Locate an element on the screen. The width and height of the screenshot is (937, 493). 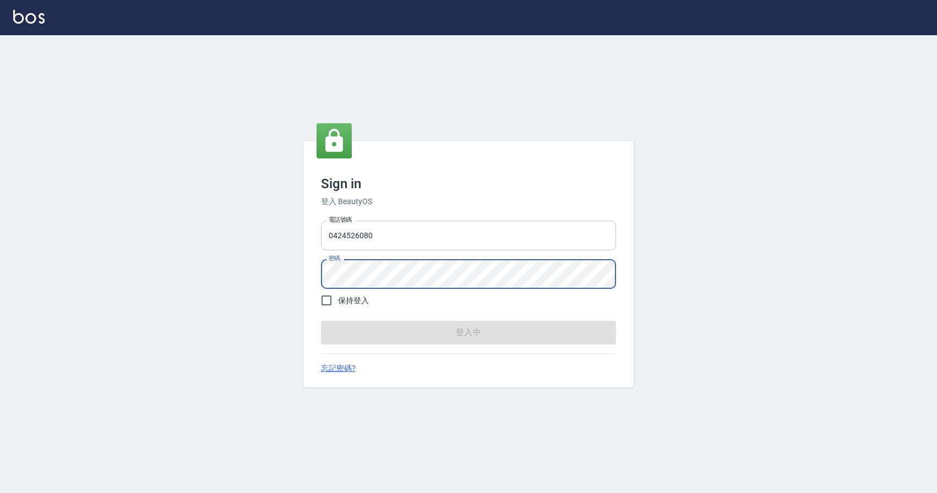
img: Logo is located at coordinates (29, 17).